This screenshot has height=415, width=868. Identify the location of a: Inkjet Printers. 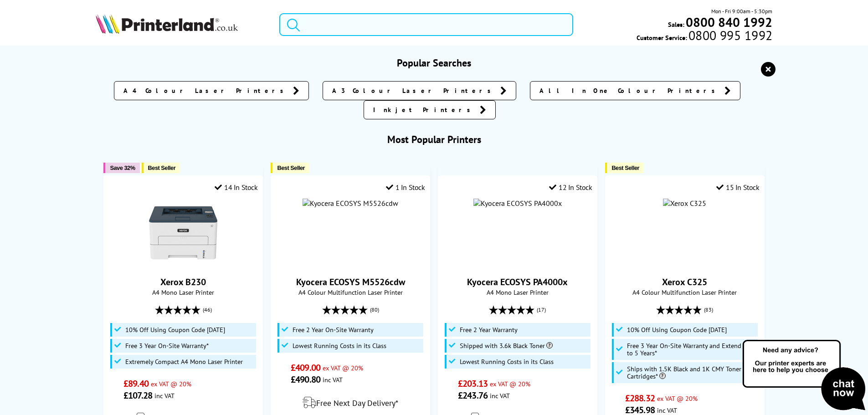
(429, 109).